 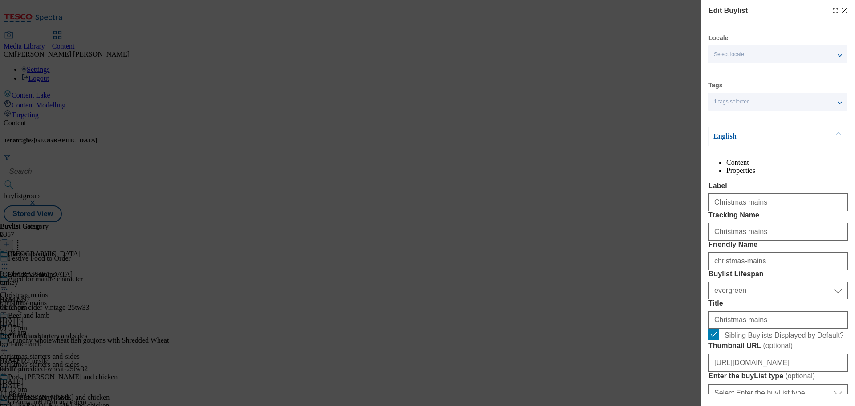 What do you see at coordinates (778, 186) in the screenshot?
I see `label: Label` at bounding box center [778, 186].